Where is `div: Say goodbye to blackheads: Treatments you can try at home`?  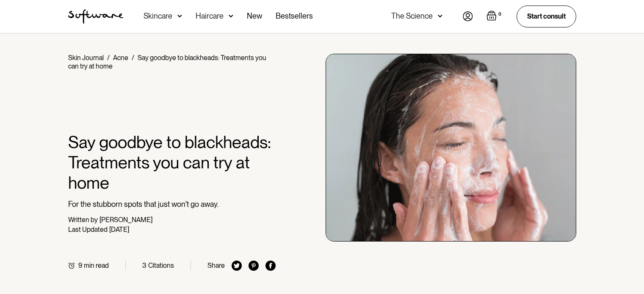
div: Say goodbye to blackheads: Treatments you can try at home is located at coordinates (167, 62).